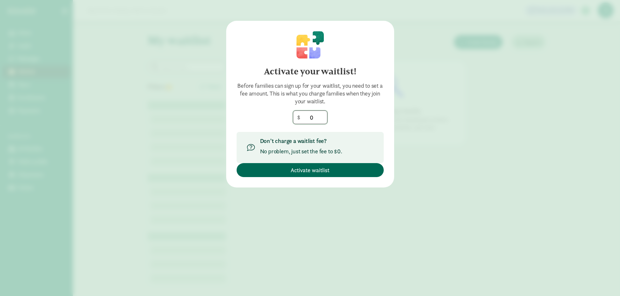 The width and height of the screenshot is (620, 296). Describe the element at coordinates (603, 281) in the screenshot. I see `div: Chat Widget` at that location.